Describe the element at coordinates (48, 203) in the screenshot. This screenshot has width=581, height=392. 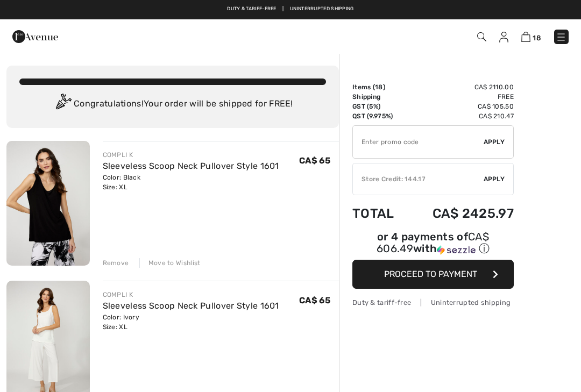
I see `img: Sleeveless Scoop Neck Pullover Style 1601` at that location.